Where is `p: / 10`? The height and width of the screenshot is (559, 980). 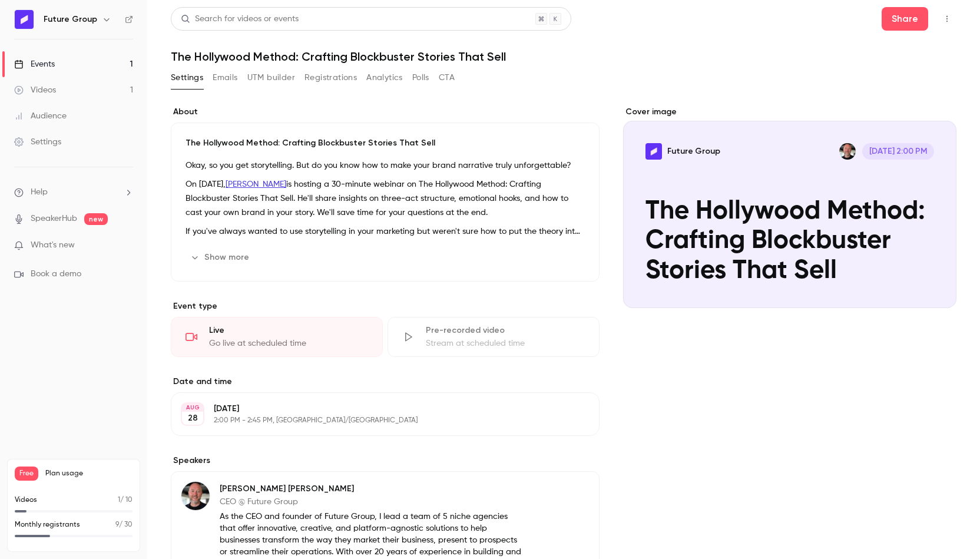
p: / 10 is located at coordinates (125, 501).